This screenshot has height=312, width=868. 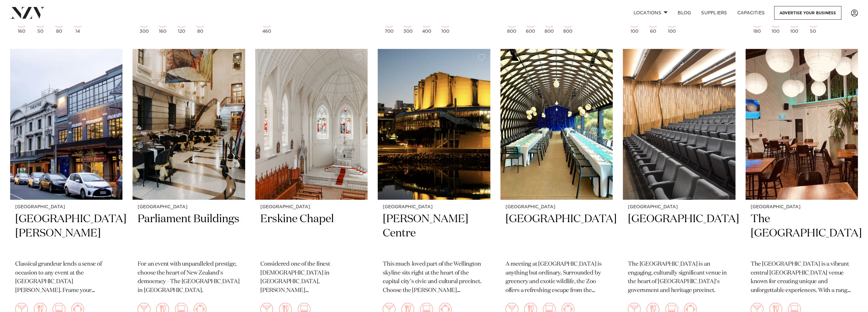 What do you see at coordinates (650, 13) in the screenshot?
I see `a: Locations` at bounding box center [650, 13].